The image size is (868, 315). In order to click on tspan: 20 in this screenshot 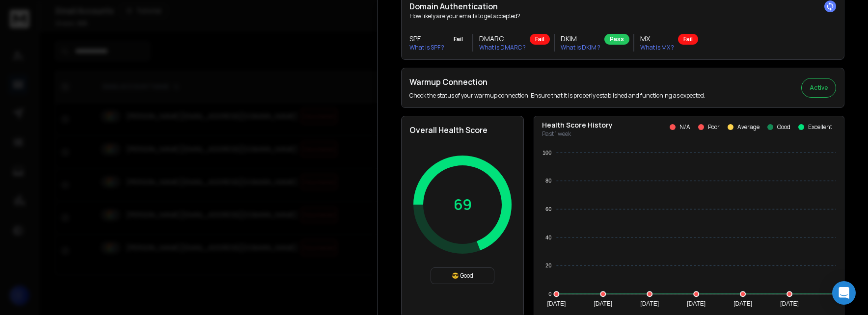, I will do `click(548, 265)`.